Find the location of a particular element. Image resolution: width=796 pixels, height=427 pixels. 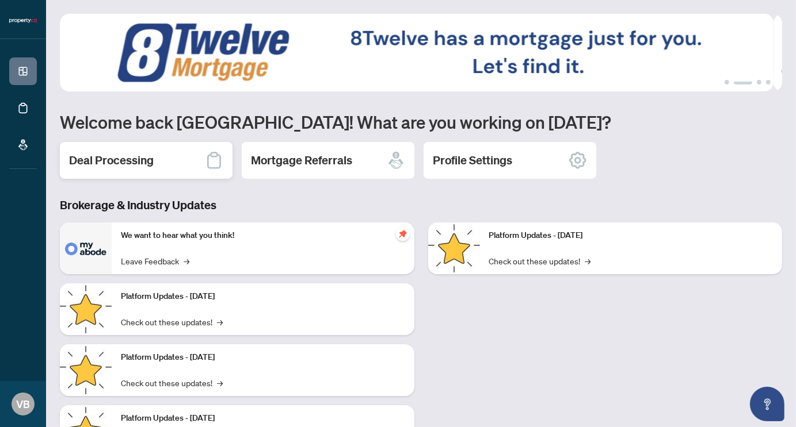

img: Platform Updates - September 16, 2025 is located at coordinates (86, 310).